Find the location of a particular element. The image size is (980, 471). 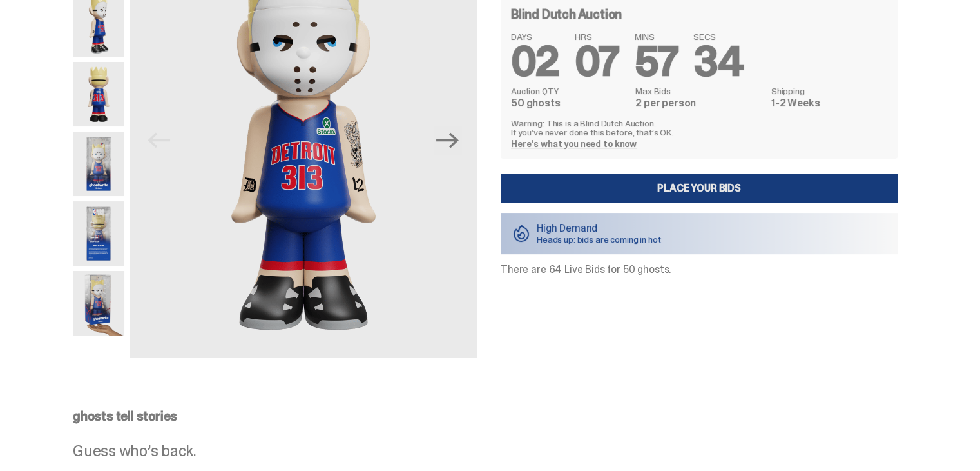

img: Copy%20of%20Eminem_NBA_400_6.png is located at coordinates (98, 95).